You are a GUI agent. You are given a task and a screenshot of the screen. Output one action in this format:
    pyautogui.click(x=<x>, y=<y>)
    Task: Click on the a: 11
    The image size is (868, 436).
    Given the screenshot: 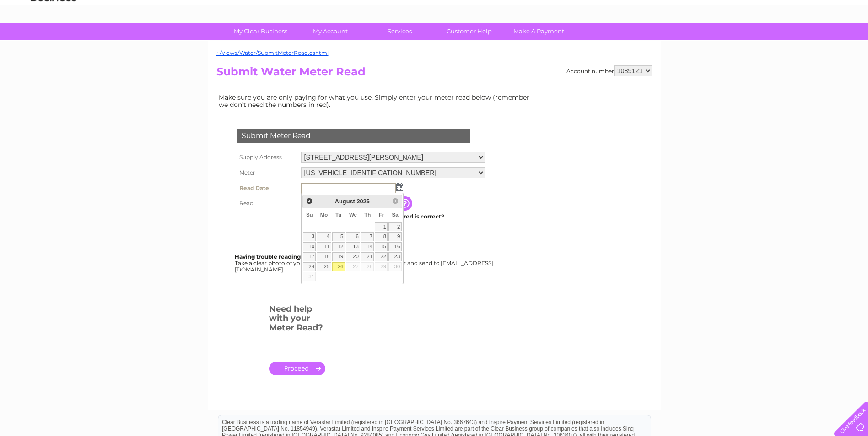 What is the action you would take?
    pyautogui.click(x=324, y=247)
    